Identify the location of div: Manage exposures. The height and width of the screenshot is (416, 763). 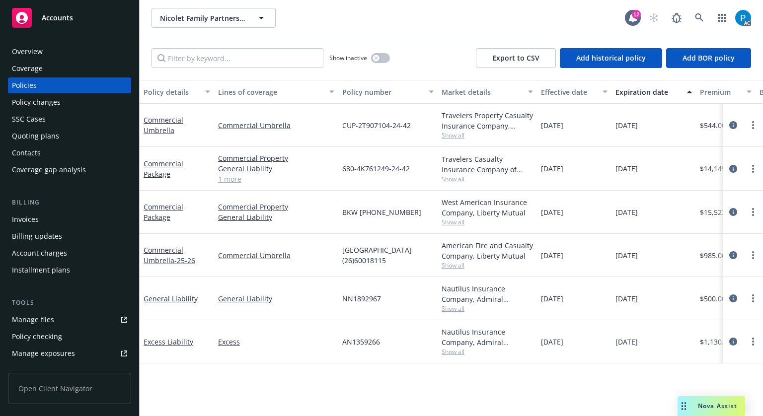
(43, 353).